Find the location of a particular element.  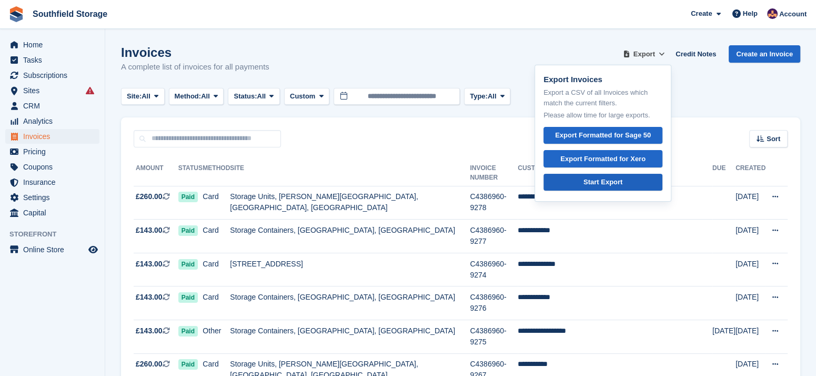

th: Site is located at coordinates (350, 173).